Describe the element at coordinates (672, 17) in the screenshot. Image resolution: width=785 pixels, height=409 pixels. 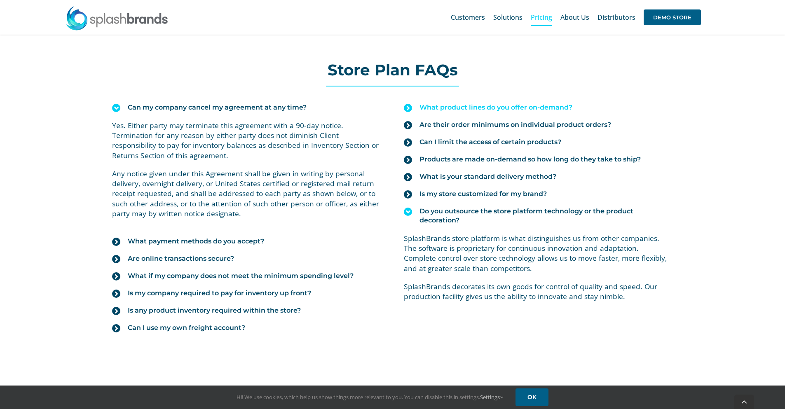
I see `span: DEMO STORE` at that location.